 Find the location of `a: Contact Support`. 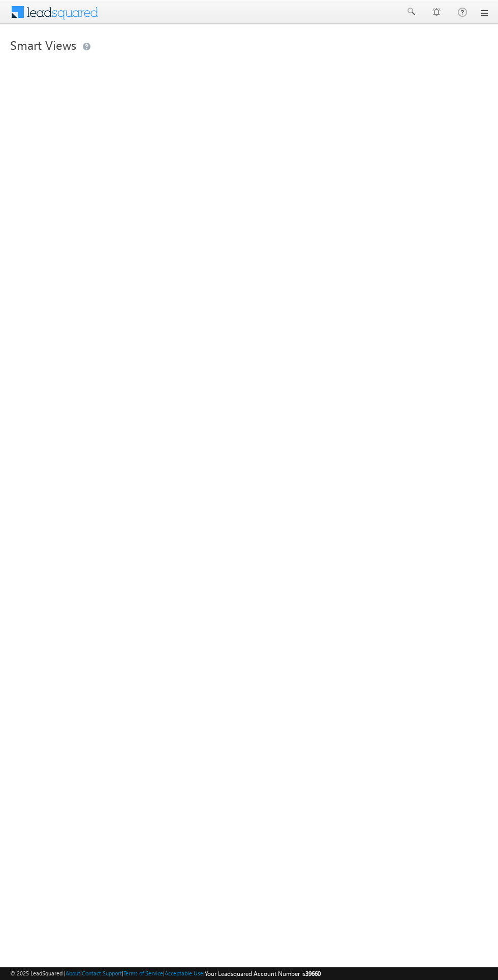

a: Contact Support is located at coordinates (102, 973).